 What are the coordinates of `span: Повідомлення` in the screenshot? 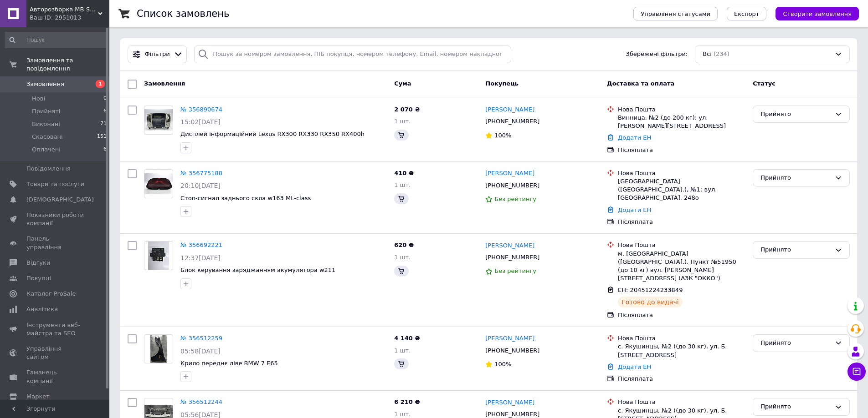 It's located at (48, 169).